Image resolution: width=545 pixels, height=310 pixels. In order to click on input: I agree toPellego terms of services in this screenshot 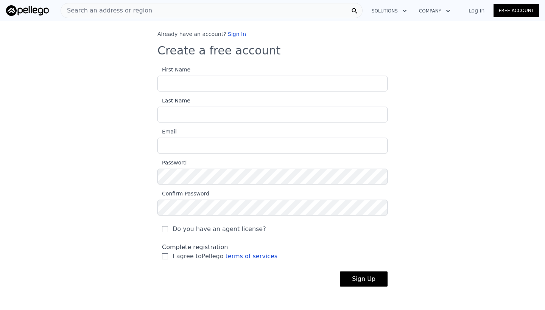, I will do `click(165, 257)`.